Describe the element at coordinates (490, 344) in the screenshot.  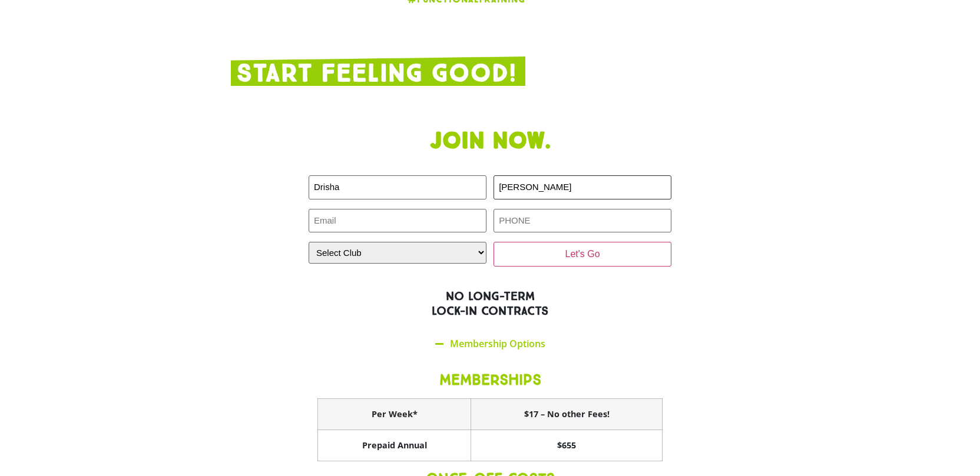
I see `div: Membership Options` at that location.